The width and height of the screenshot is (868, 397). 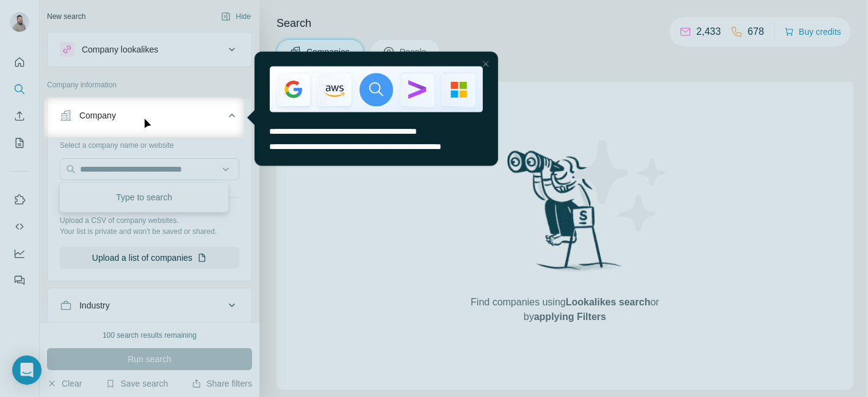 I want to click on div: Select a company name or website, so click(x=149, y=143).